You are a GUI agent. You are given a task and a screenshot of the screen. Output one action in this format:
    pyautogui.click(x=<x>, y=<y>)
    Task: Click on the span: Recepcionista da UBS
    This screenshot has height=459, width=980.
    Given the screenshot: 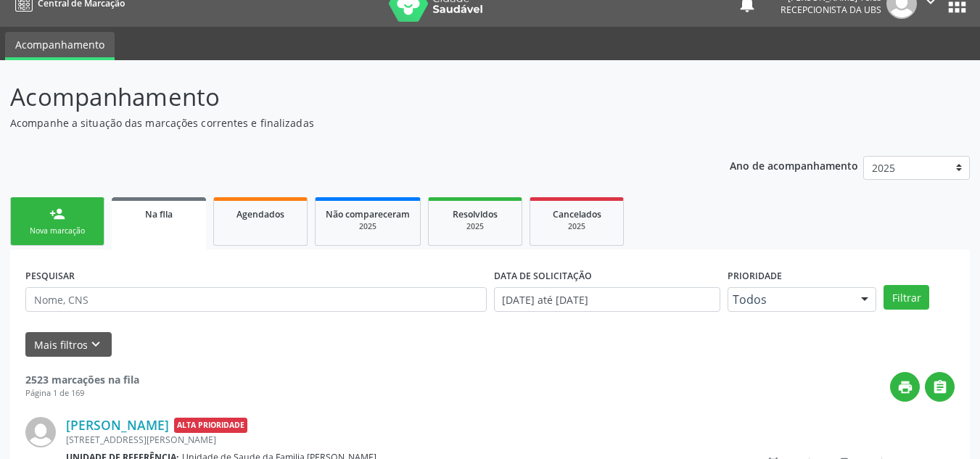 What is the action you would take?
    pyautogui.click(x=831, y=10)
    